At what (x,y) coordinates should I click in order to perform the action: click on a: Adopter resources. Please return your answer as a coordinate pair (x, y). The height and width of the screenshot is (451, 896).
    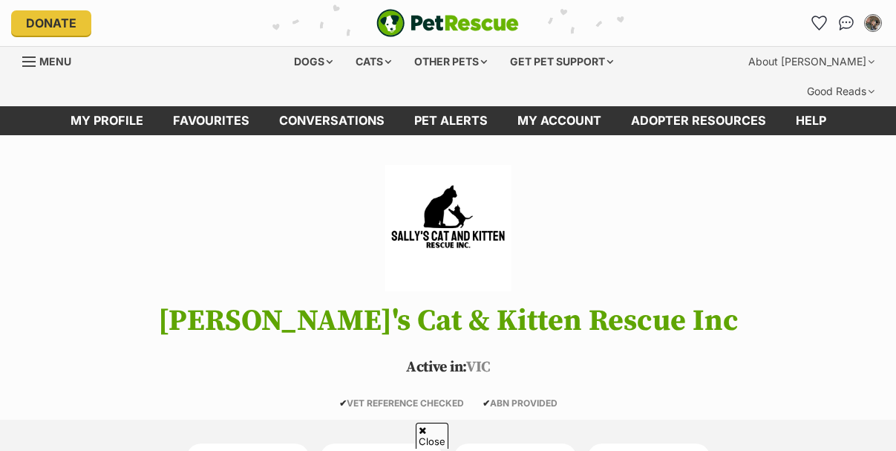
    Looking at the image, I should click on (698, 120).